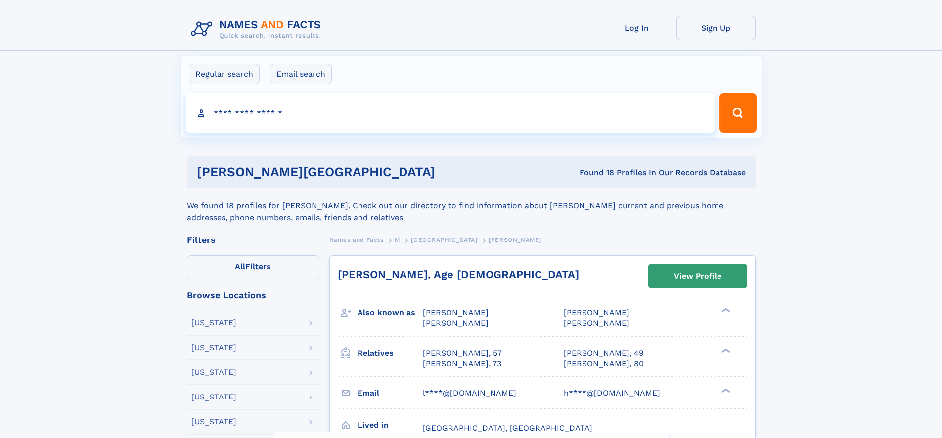 The width and height of the screenshot is (942, 438). I want to click on div: Filters, so click(253, 240).